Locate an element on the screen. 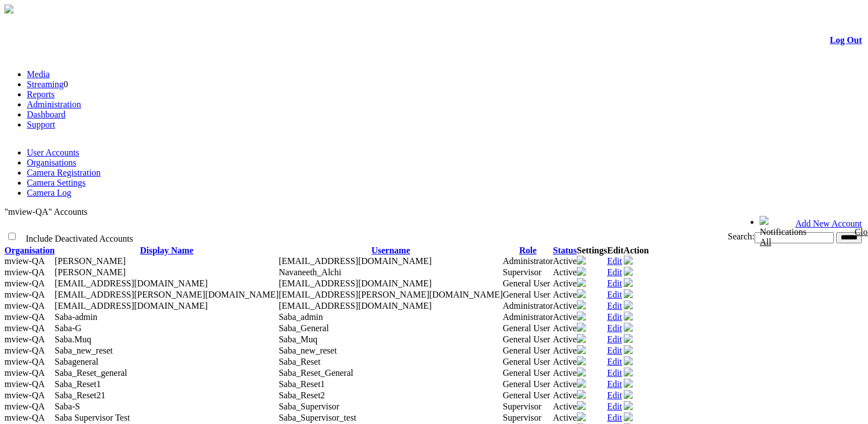  span: "mview-QA" Accounts is located at coordinates (46, 211).